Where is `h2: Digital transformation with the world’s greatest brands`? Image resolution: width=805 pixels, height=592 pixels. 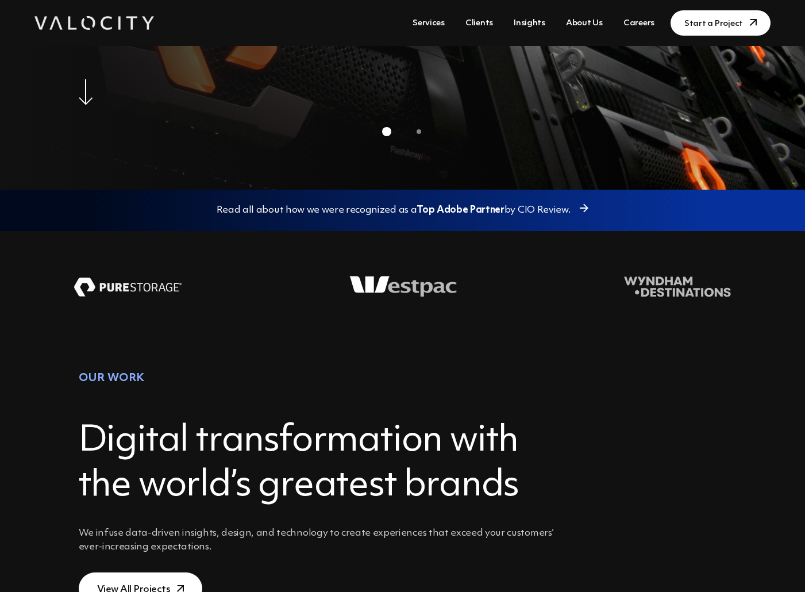
h2: Digital transformation with the world’s greatest brands is located at coordinates (317, 463).